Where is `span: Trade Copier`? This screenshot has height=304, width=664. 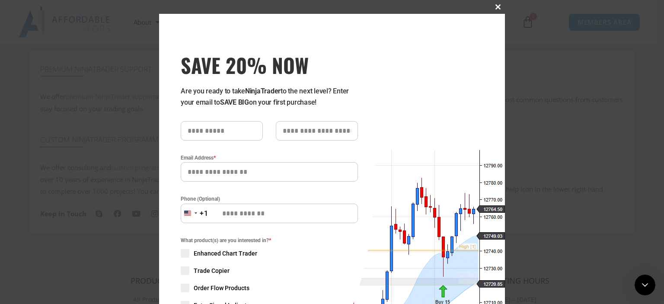 span: Trade Copier is located at coordinates (211, 271).